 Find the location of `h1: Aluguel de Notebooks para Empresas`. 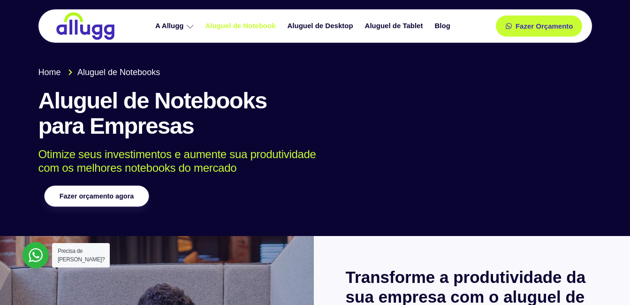

h1: Aluguel de Notebooks para Empresas is located at coordinates (315, 114).